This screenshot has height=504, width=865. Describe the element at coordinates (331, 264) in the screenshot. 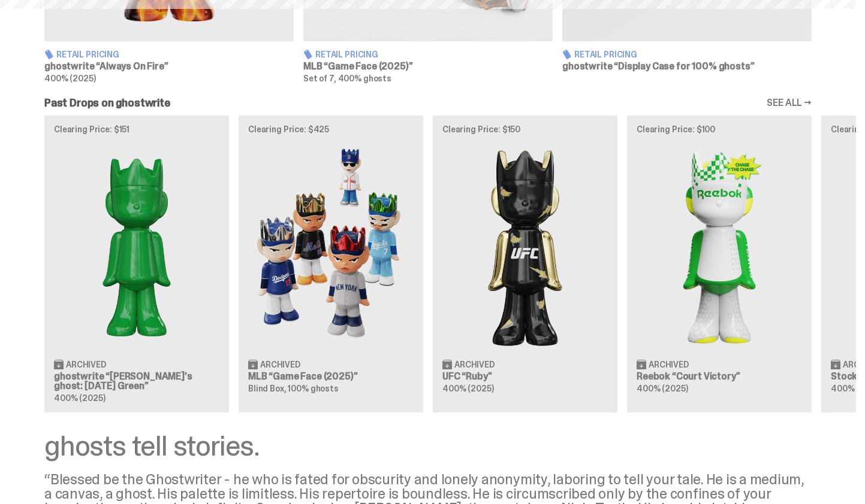

I see `a: Clearing Price: $425 Game Face (2025) Archived` at that location.